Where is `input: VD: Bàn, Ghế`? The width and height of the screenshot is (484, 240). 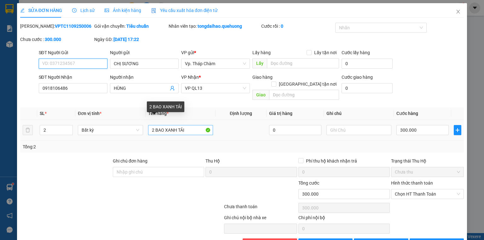
input: VD: Bàn, Ghế is located at coordinates (181, 130).